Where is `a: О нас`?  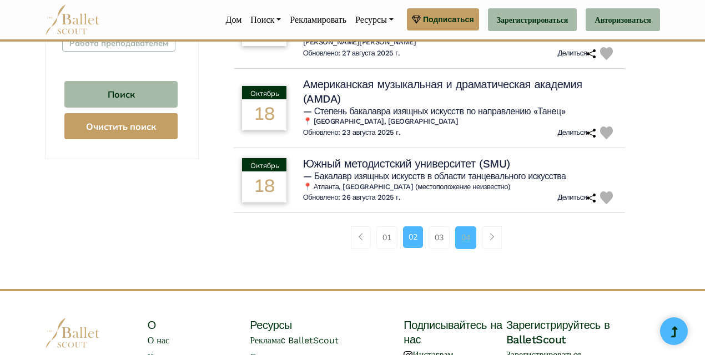
a: О нас is located at coordinates (158, 340).